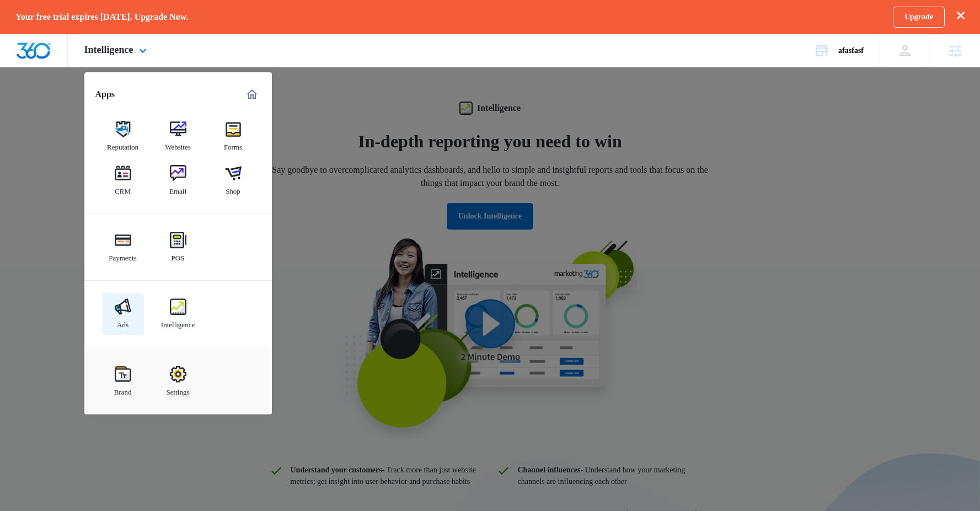  Describe the element at coordinates (177, 144) in the screenshot. I see `div: Websites` at that location.